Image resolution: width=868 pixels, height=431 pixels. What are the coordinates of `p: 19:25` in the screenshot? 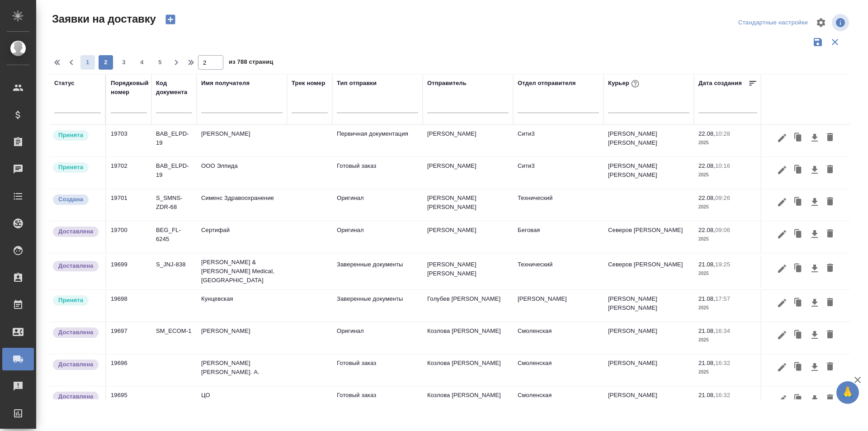 It's located at (723, 264).